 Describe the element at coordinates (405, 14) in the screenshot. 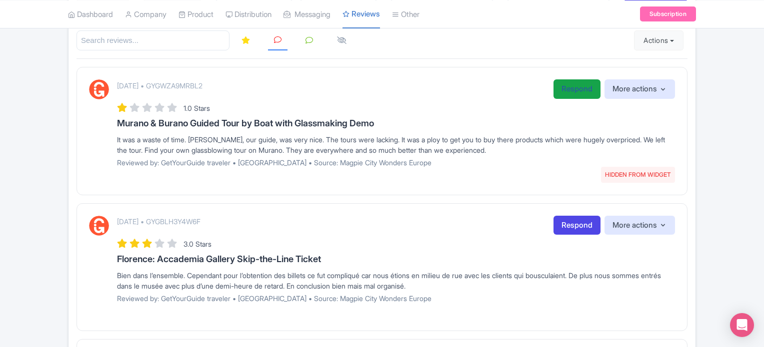

I see `a: Other` at that location.